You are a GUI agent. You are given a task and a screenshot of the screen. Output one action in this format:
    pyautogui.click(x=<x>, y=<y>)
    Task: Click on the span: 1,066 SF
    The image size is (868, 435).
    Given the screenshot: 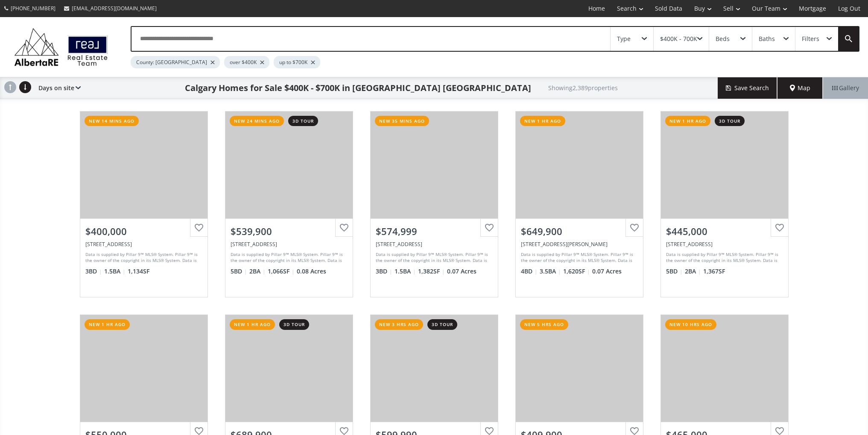 What is the action you would take?
    pyautogui.click(x=281, y=271)
    